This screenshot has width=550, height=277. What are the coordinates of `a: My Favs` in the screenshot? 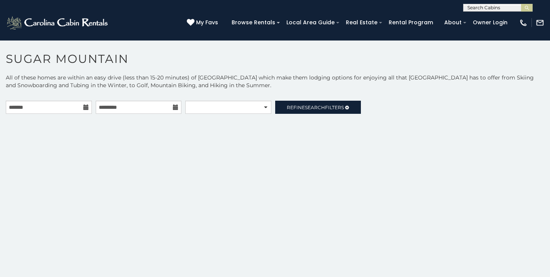 It's located at (203, 23).